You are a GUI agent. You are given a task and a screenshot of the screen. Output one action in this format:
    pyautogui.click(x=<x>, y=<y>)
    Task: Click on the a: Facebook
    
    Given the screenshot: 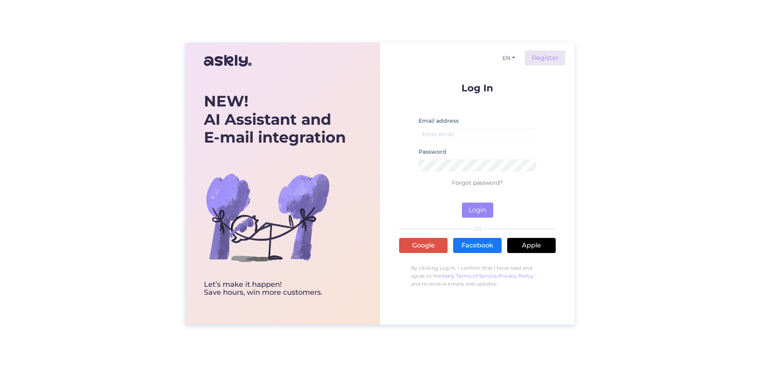 What is the action you would take?
    pyautogui.click(x=477, y=246)
    